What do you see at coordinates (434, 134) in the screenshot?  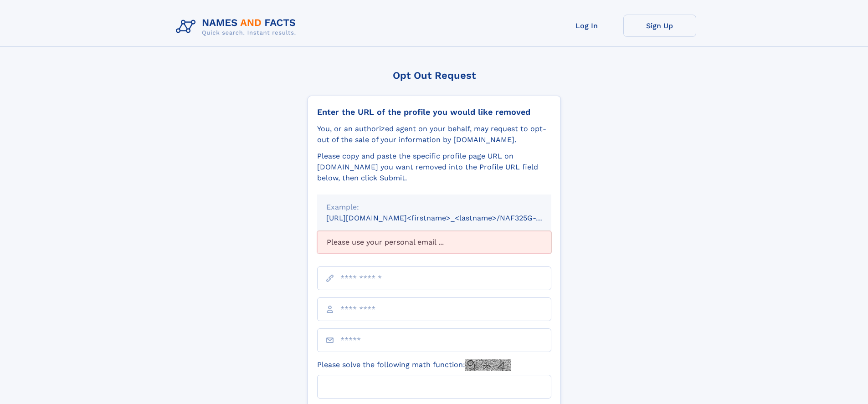 I see `div: You, or an authorized agent on your behalf, may request to opt-out of the sale of your informatio...` at bounding box center [434, 134].